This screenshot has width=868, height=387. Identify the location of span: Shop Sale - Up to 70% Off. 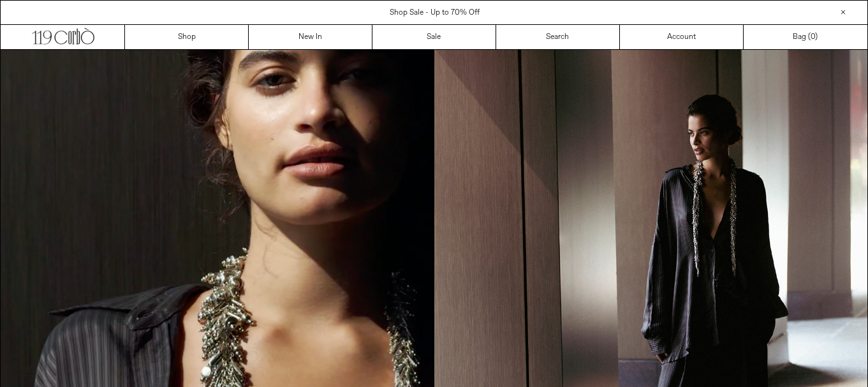
(434, 12).